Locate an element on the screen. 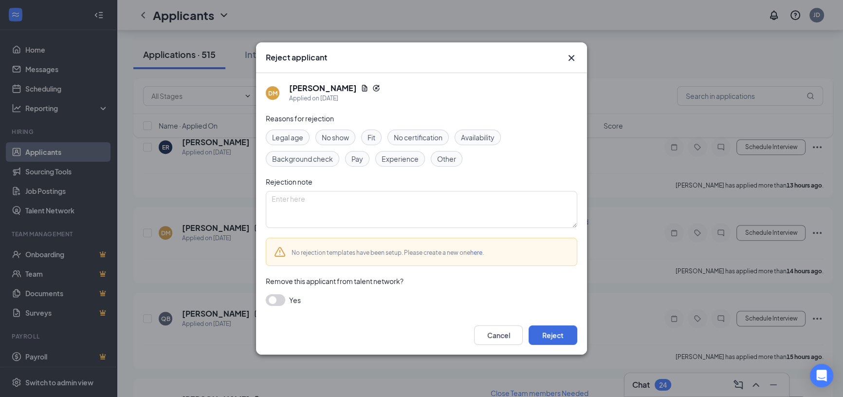  svg: Document is located at coordinates (365, 88).